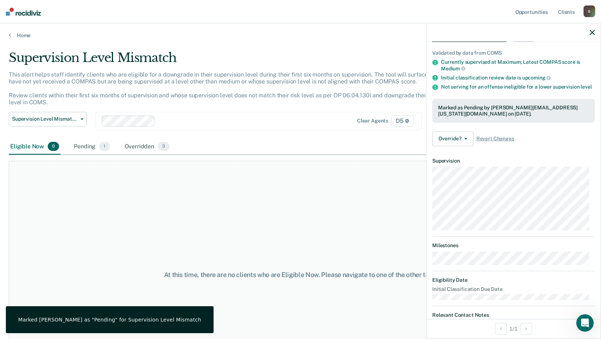 The width and height of the screenshot is (601, 339). What do you see at coordinates (514, 280) in the screenshot?
I see `dt: Eligibility Date` at bounding box center [514, 280].